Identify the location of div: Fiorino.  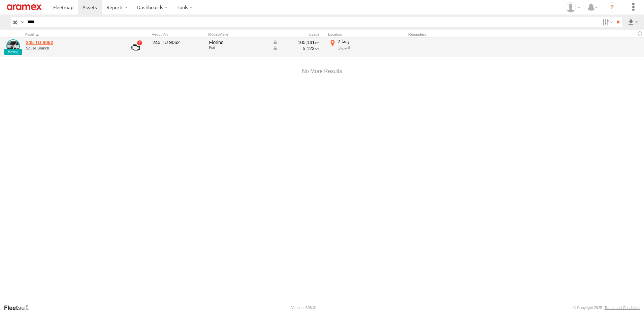
(239, 43).